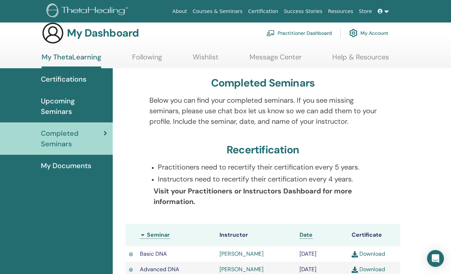 Image resolution: width=451 pixels, height=274 pixels. I want to click on a: Certification, so click(263, 11).